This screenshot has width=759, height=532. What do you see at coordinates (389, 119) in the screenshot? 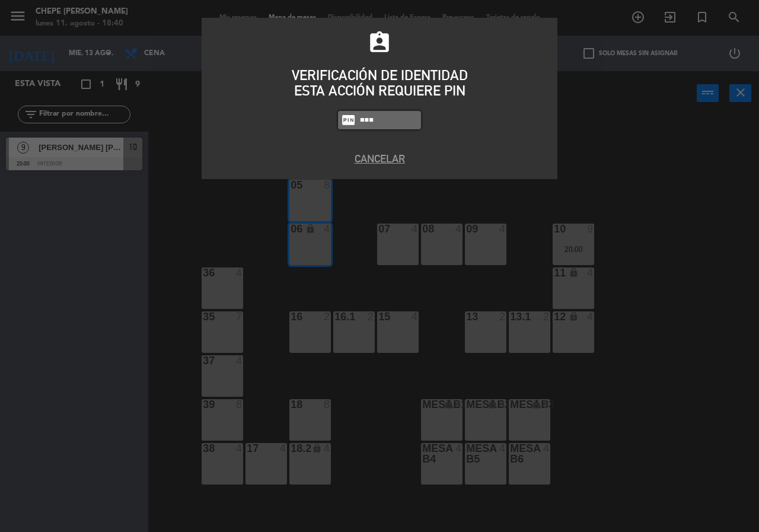
I see `input: 1234` at bounding box center [389, 119].